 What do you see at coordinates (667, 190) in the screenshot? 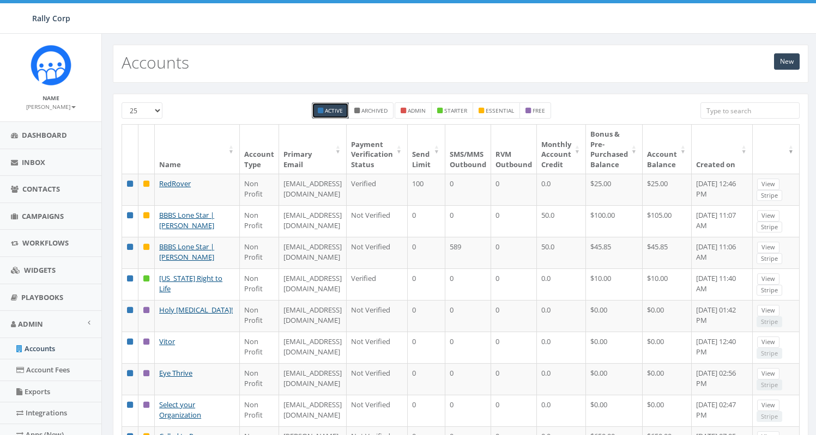
I see `td: $25.00` at bounding box center [667, 190].